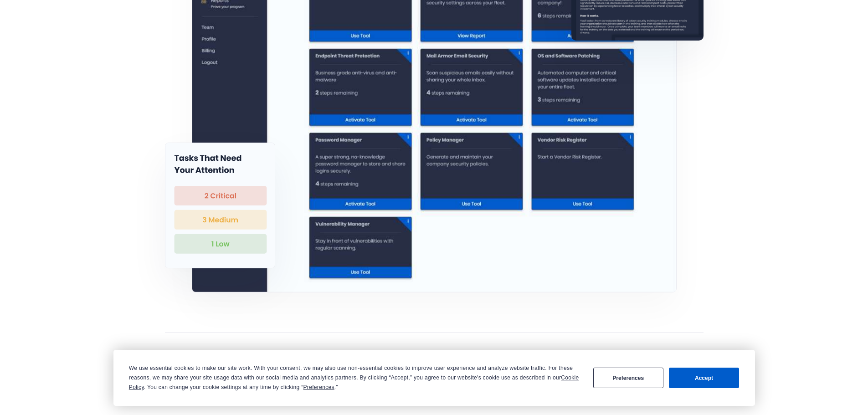 The width and height of the screenshot is (868, 415). Describe the element at coordinates (319, 387) in the screenshot. I see `span: Preferences` at that location.